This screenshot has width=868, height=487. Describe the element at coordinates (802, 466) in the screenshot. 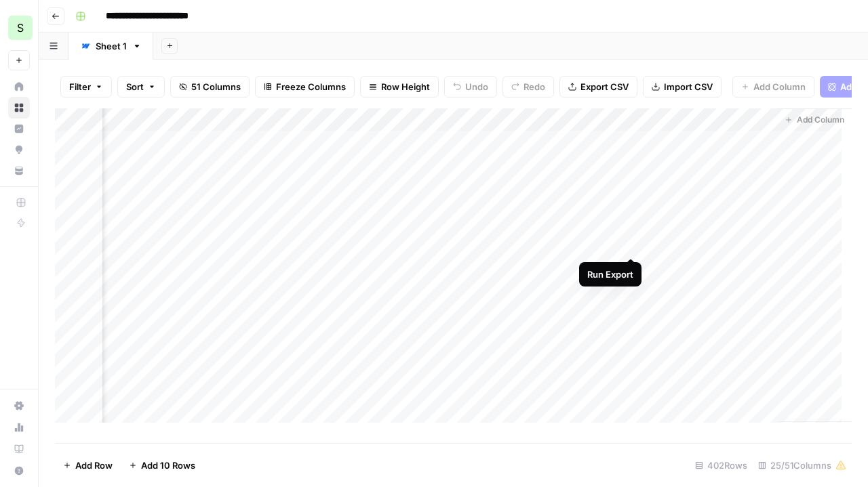

I see `div: 25/51 Columns` at that location.